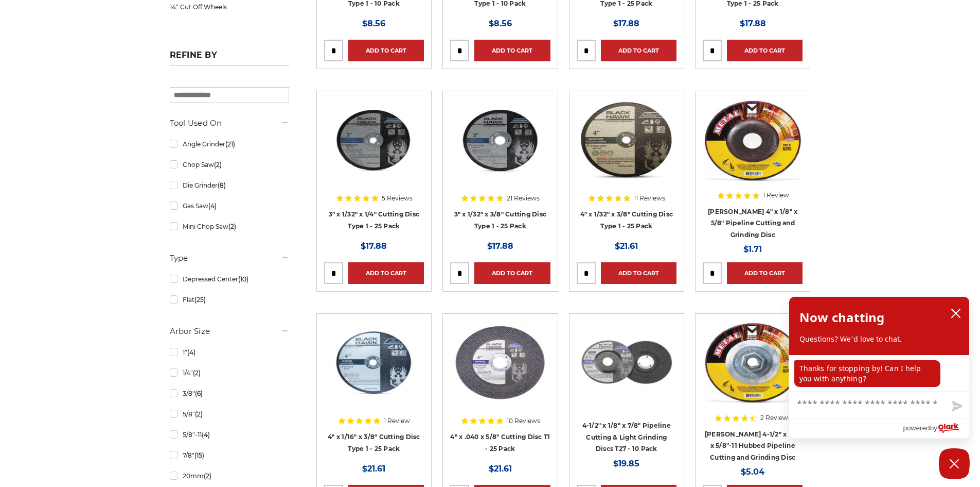 This screenshot has height=487, width=980. I want to click on a: View of Black Hawk's 4 1/2 inch T27 pipeline disc, showing both front and back of the grinding wh..., so click(626, 387).